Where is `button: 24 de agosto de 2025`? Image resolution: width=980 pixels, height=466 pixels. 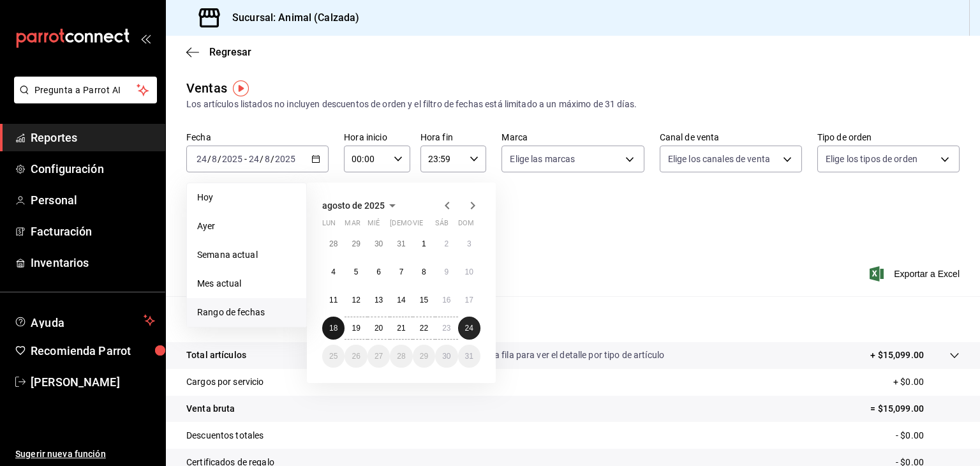 button: 24 de agosto de 2025 is located at coordinates (469, 328).